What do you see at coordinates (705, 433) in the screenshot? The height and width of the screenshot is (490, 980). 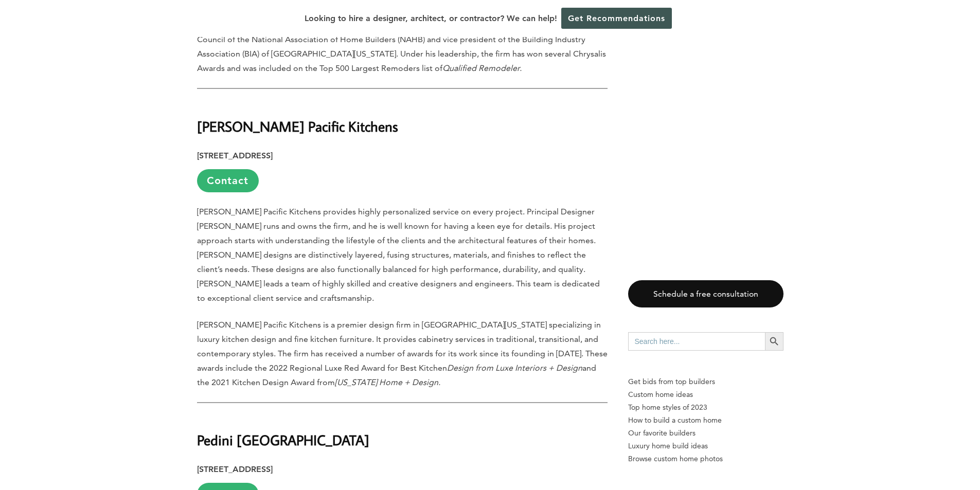 I see `p: Our favorite builders` at bounding box center [705, 433].